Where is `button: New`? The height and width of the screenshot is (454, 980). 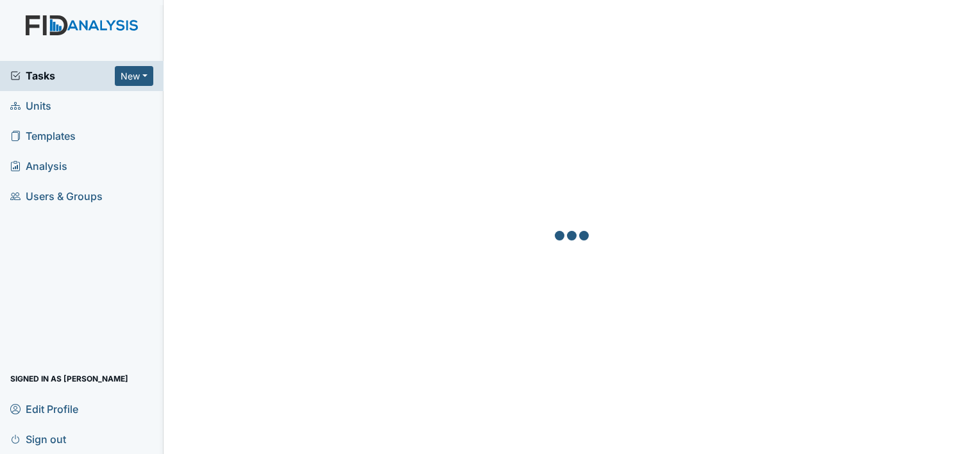
button: New is located at coordinates (134, 76).